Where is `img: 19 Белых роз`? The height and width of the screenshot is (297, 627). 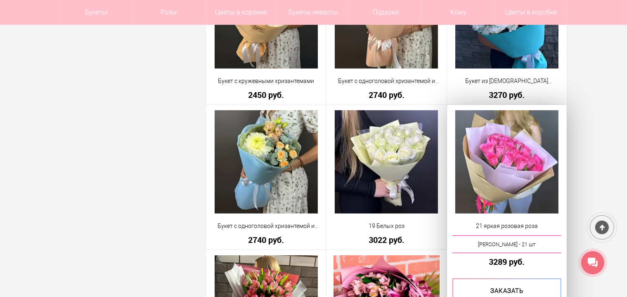
img: 19 Белых роз is located at coordinates (386, 162).